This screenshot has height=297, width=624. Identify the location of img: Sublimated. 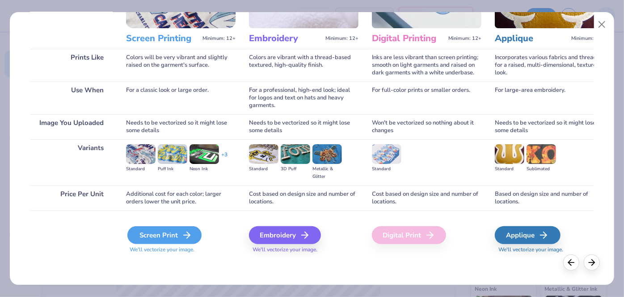
(542, 154).